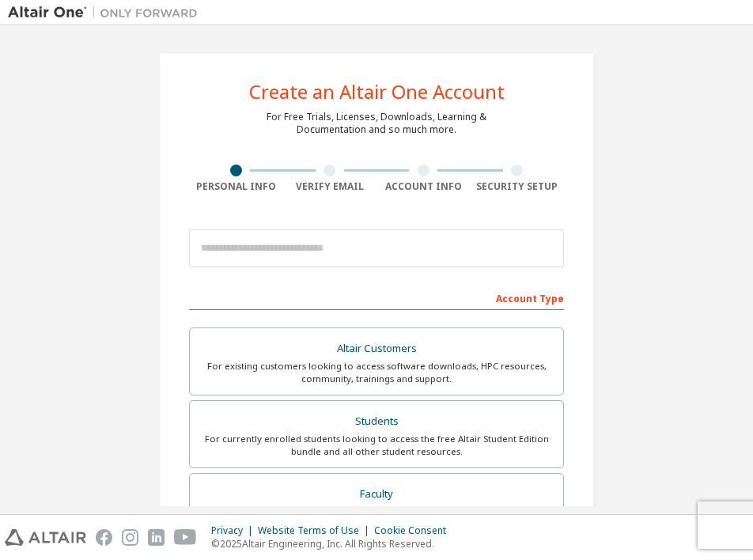  I want to click on div: Privacy, so click(235, 530).